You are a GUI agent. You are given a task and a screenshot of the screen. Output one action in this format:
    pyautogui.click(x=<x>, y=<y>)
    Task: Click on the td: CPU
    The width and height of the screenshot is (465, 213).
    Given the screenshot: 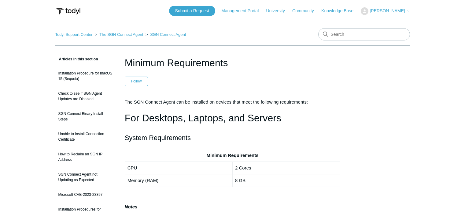 What is the action you would take?
    pyautogui.click(x=179, y=167)
    